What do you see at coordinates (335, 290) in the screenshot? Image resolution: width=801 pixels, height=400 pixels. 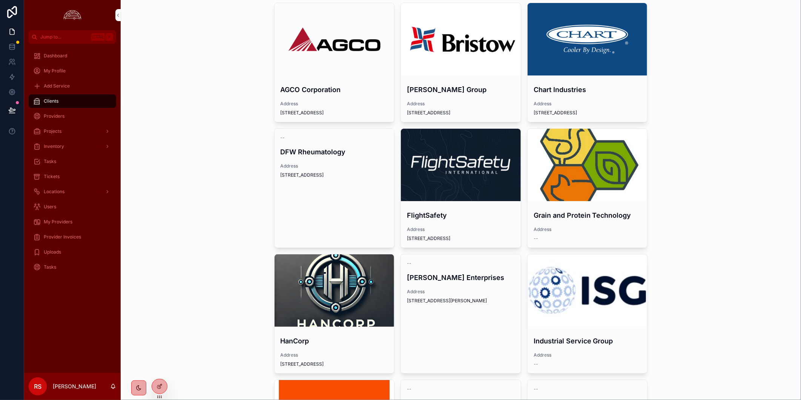 I see `div: 778c0795d38c4790889d08bccd6235bd28ab7647284e7b1cd2b3dc64200782bb.png` at bounding box center [335, 290].